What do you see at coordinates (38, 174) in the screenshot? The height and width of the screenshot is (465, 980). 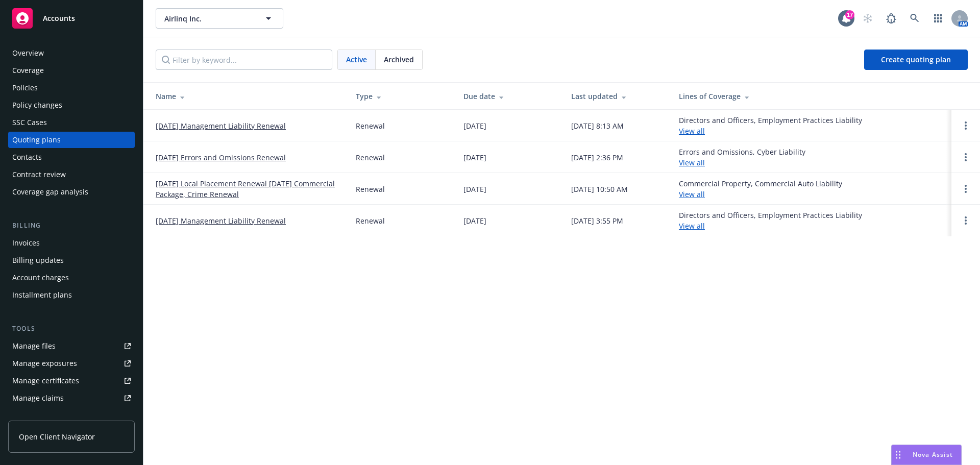 I see `div: Contract review` at bounding box center [38, 174].